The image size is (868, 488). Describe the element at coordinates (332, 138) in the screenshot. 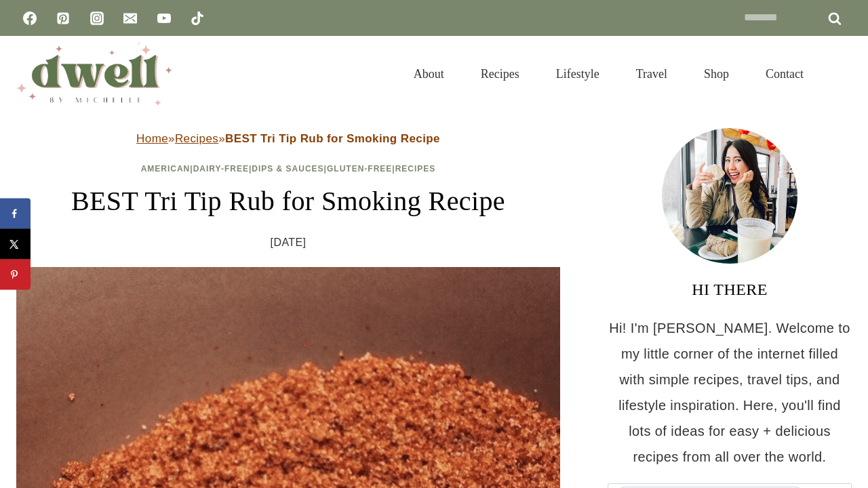

I see `strong: BEST Tri Tip Rub for Smoking Recipe` at that location.